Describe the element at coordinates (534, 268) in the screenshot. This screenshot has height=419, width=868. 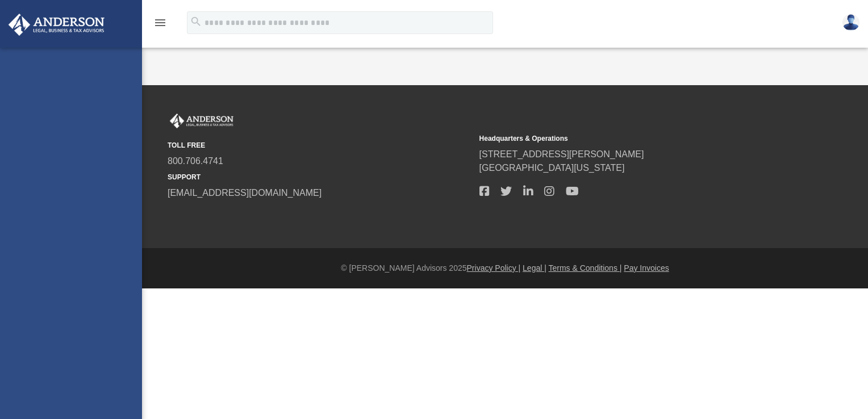
I see `a: Legal |` at that location.